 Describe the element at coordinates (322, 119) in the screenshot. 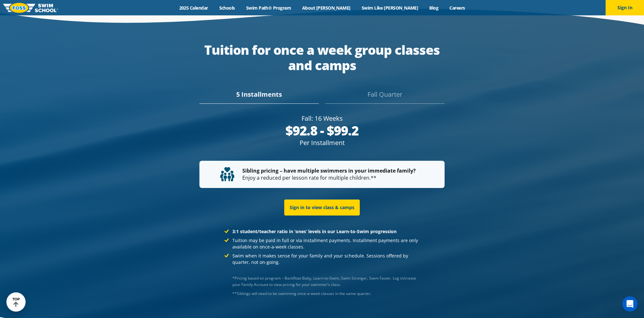

I see `div: Fall: 16 Weeks` at that location.